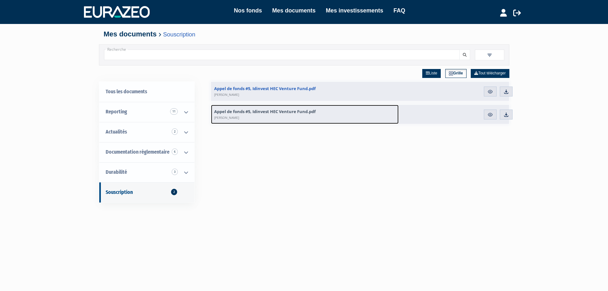 The height and width of the screenshot is (291, 608). I want to click on a: Reporting 11, so click(147, 112).